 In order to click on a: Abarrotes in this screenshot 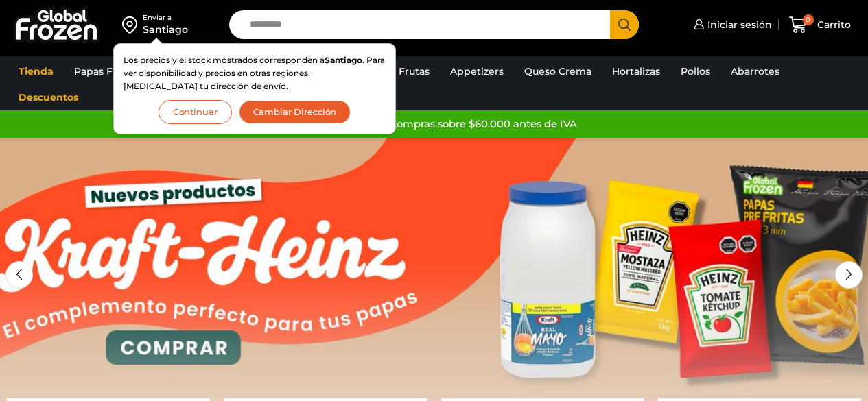, I will do `click(755, 72)`.